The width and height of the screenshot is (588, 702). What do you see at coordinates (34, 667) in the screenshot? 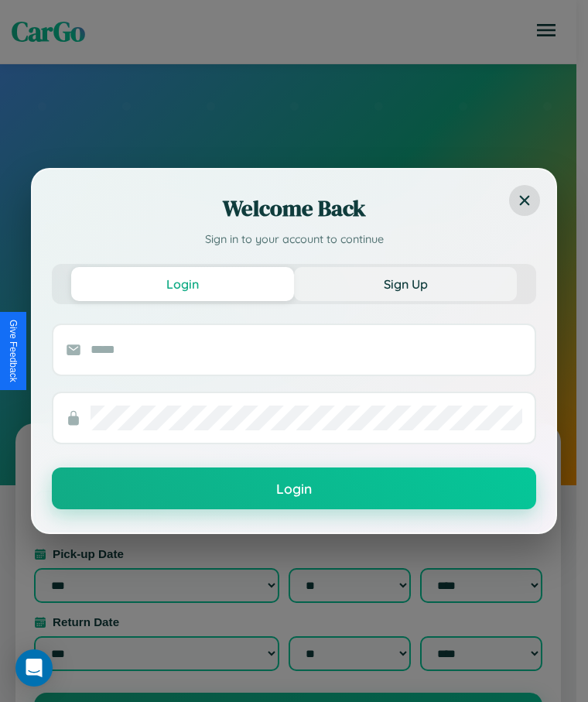
I see `div: Open Intercom Messenger` at bounding box center [34, 667].